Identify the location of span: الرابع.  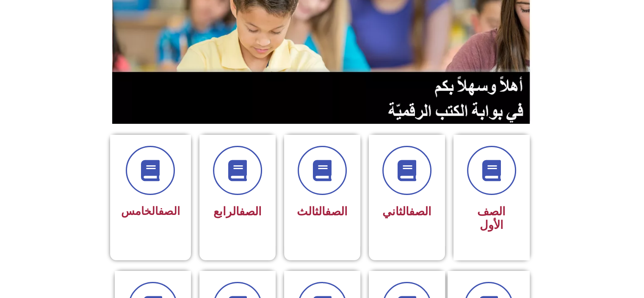
(238, 212).